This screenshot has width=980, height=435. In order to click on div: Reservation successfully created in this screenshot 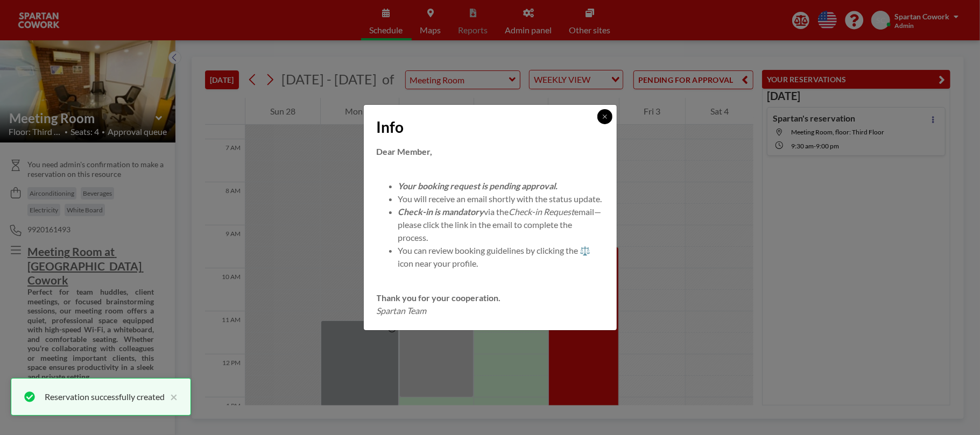, I will do `click(105, 397)`.